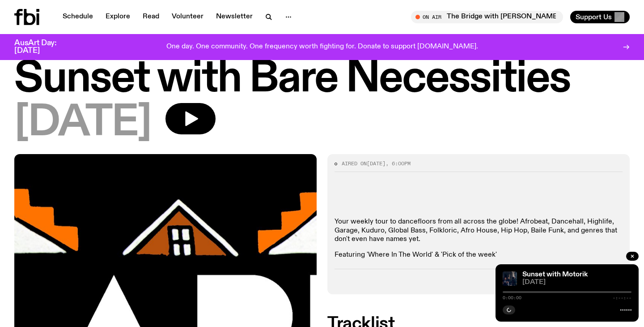 This screenshot has height=327, width=644. What do you see at coordinates (151, 17) in the screenshot?
I see `a: Read` at bounding box center [151, 17].